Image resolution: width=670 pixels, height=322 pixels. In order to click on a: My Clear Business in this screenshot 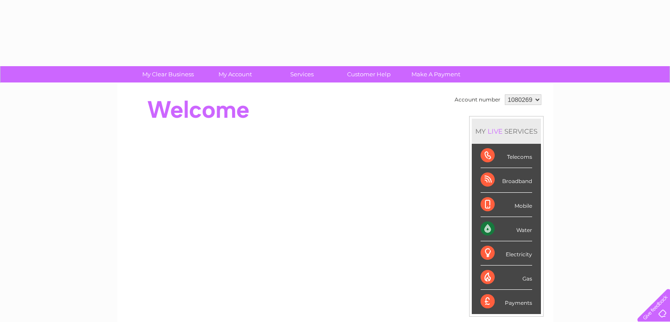, I will do `click(168, 74)`.